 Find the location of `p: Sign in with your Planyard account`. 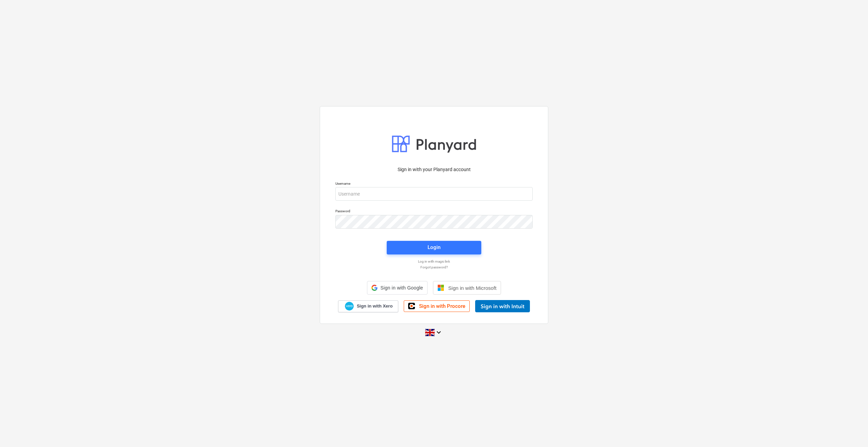

p: Sign in with your Planyard account is located at coordinates (434, 170).